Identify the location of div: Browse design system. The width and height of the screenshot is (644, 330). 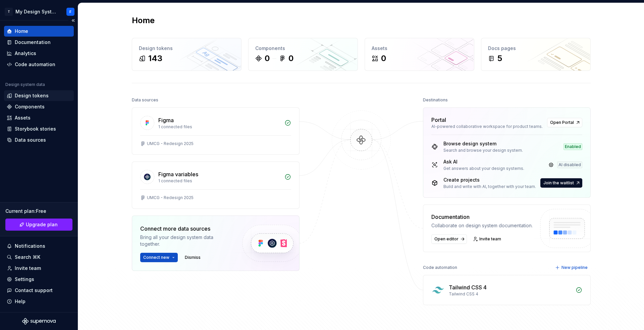
(483, 143).